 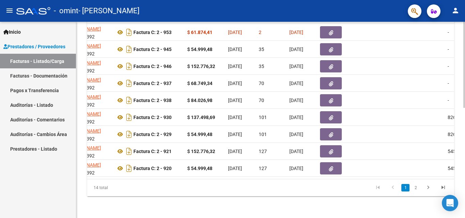 I want to click on a: go to next page, so click(x=429, y=188).